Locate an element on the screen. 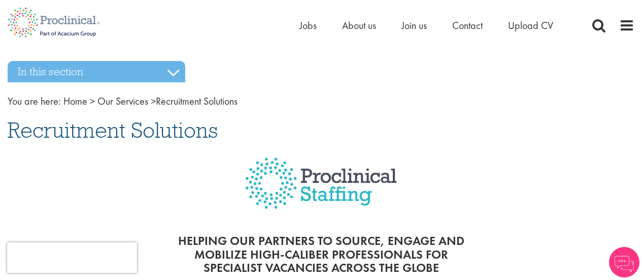  span: Jobs is located at coordinates (308, 25).